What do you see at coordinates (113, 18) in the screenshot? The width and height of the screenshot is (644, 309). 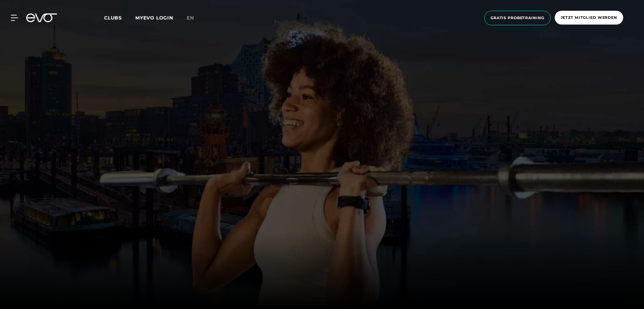 I see `span: Clubs` at bounding box center [113, 18].